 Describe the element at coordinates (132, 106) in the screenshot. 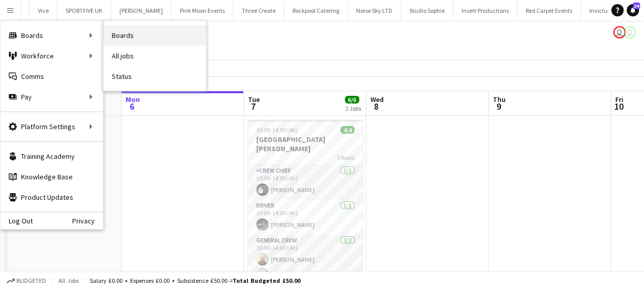

I see `span: 6` at that location.